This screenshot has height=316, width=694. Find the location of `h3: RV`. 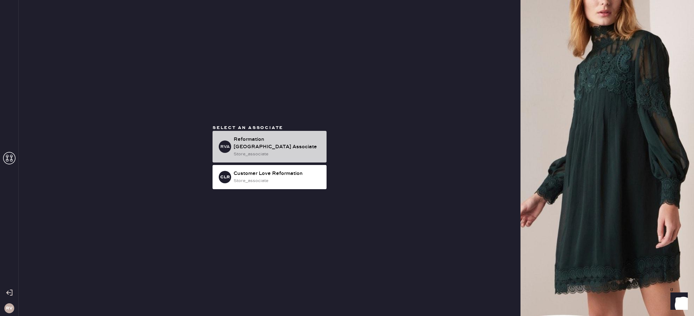

h3: RV is located at coordinates (9, 308).